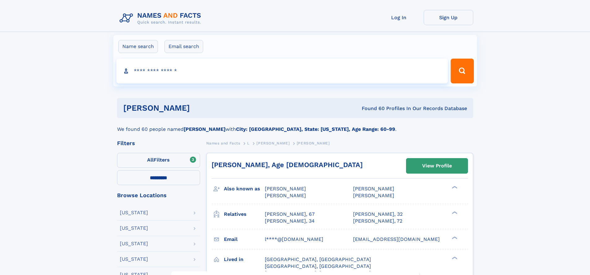 The width and height of the screenshot is (590, 275). Describe the element at coordinates (295, 125) in the screenshot. I see `div: We found 60 people named with .` at that location.